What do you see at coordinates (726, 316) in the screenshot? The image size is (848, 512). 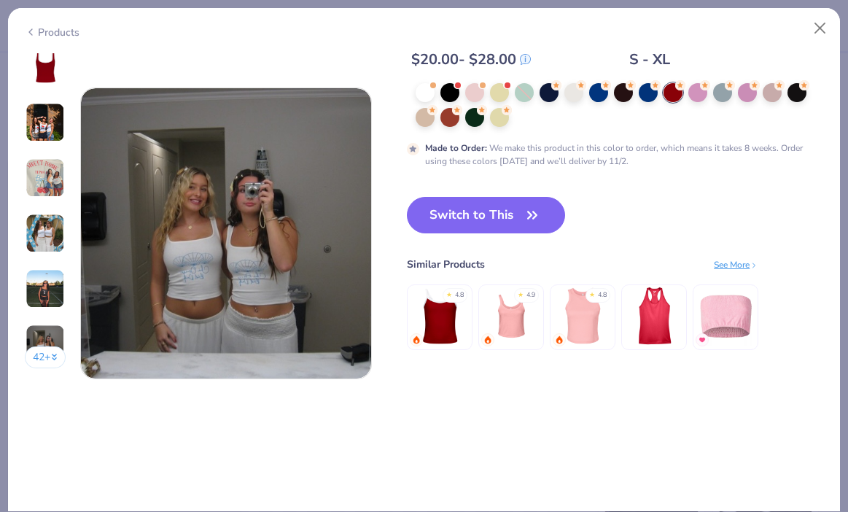 I see `img: Fresh Prints Terry Bandeau` at bounding box center [726, 316].